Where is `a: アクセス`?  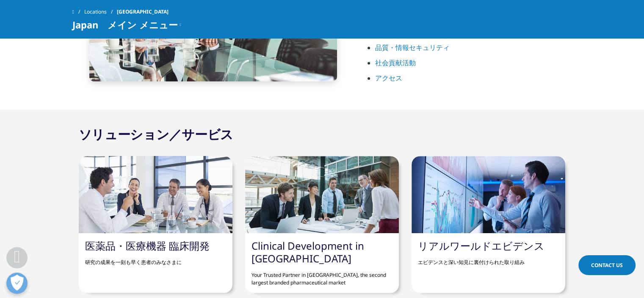 a: アクセス is located at coordinates (389, 78).